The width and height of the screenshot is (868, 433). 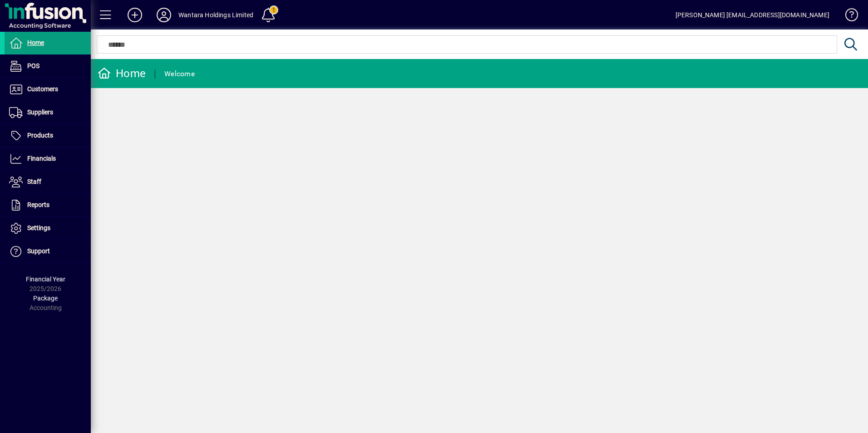 What do you see at coordinates (48, 89) in the screenshot?
I see `a: Customers` at bounding box center [48, 89].